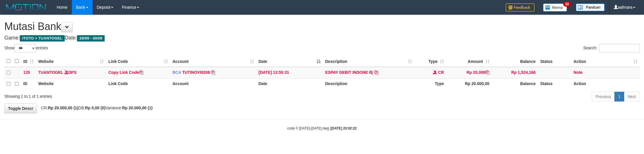  Describe the element at coordinates (50, 73) in the screenshot. I see `a: TUANTOGEL` at that location.